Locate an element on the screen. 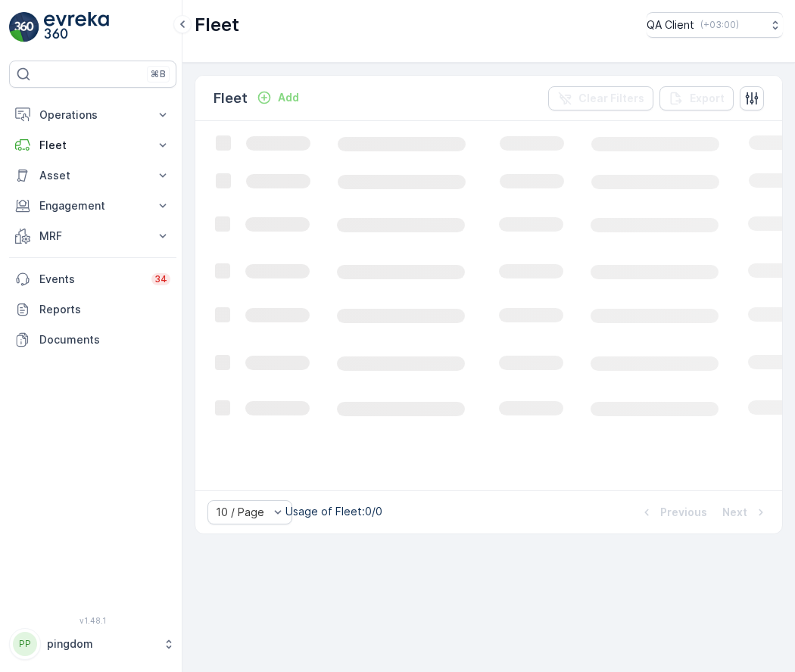 The width and height of the screenshot is (795, 672). button: Previous is located at coordinates (673, 512).